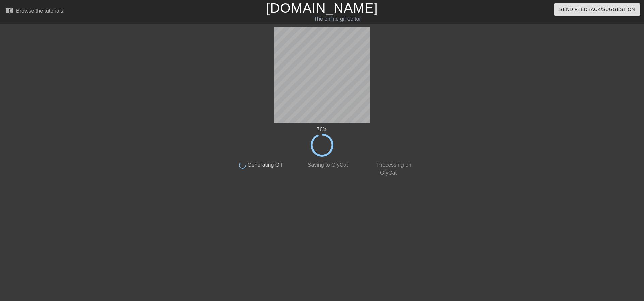 The image size is (644, 301). What do you see at coordinates (597, 9) in the screenshot?
I see `button: Send Feedback/Suggestion` at bounding box center [597, 9].